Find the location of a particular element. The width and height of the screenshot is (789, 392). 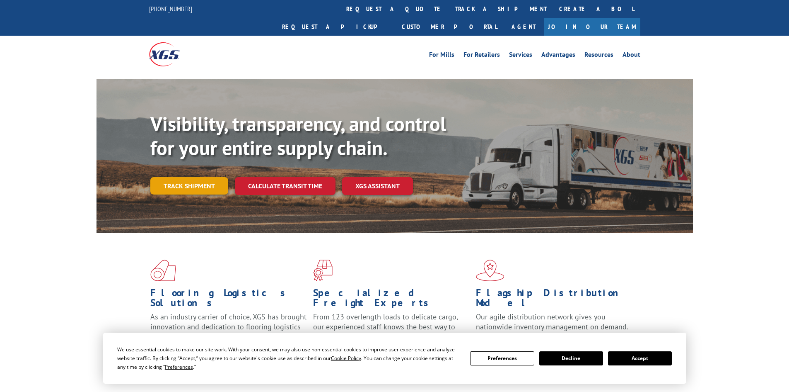

img: xgs-icon-focused-on-flooring-red is located at coordinates (323, 270).